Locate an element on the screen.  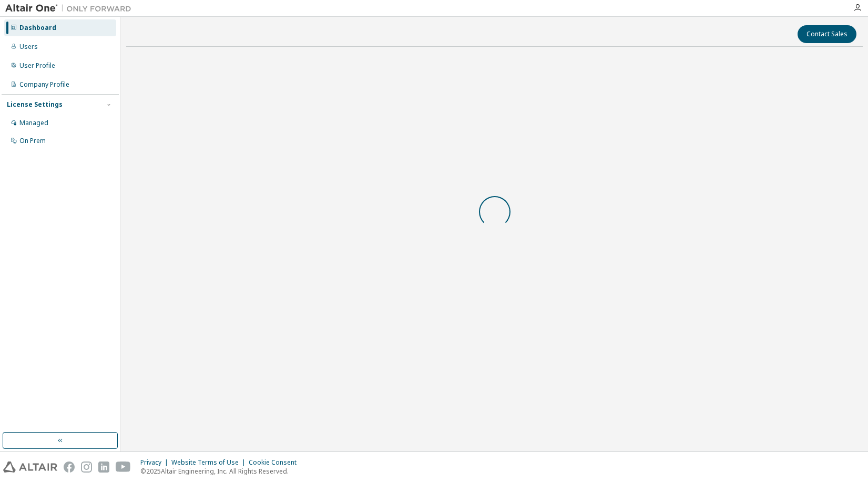
img: youtube.svg is located at coordinates (123, 467).